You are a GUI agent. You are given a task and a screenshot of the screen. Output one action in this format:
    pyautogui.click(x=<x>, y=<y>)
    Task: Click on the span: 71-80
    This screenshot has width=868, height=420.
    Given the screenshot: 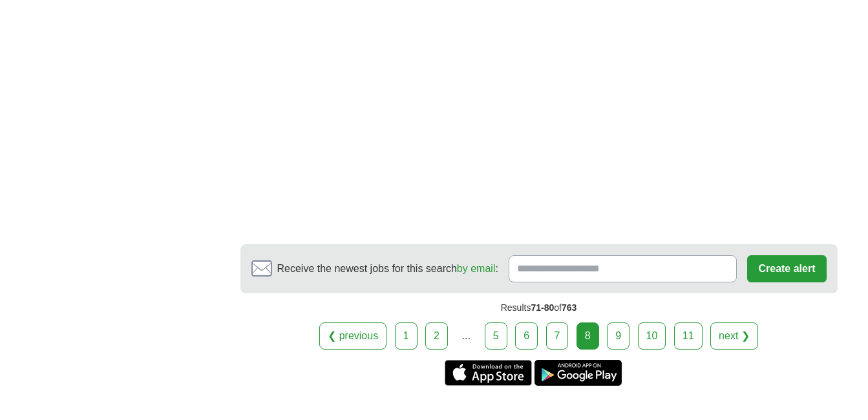 What is the action you would take?
    pyautogui.click(x=542, y=307)
    